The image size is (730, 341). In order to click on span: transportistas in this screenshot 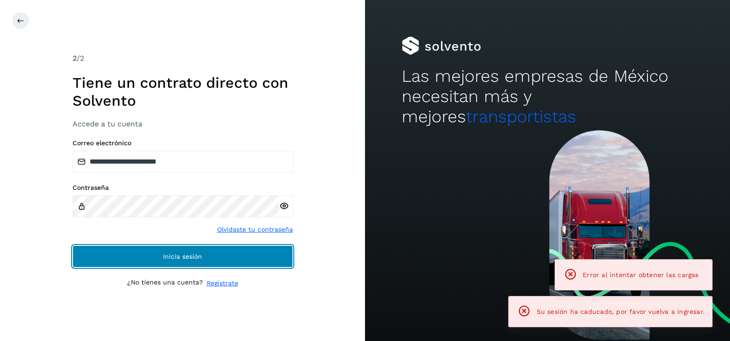, I will do `click(521, 116)`.